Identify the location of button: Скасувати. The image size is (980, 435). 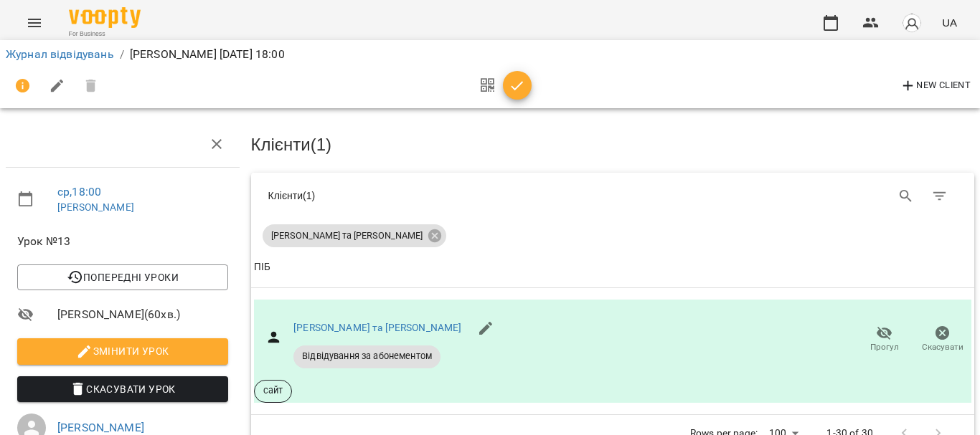
(942, 340).